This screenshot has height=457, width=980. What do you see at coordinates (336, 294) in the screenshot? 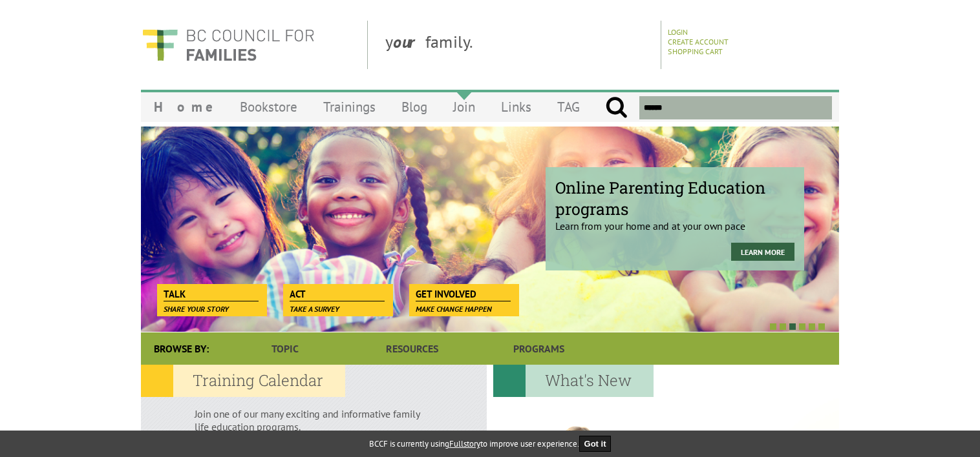
I see `span: Act` at bounding box center [336, 294].